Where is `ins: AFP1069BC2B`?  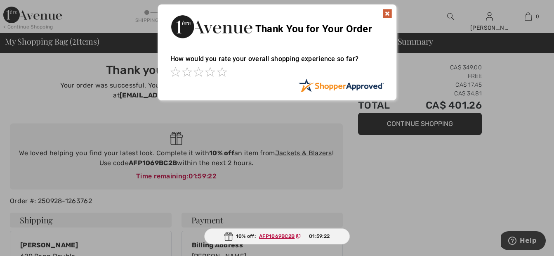
ins: AFP1069BC2B is located at coordinates (277, 236).